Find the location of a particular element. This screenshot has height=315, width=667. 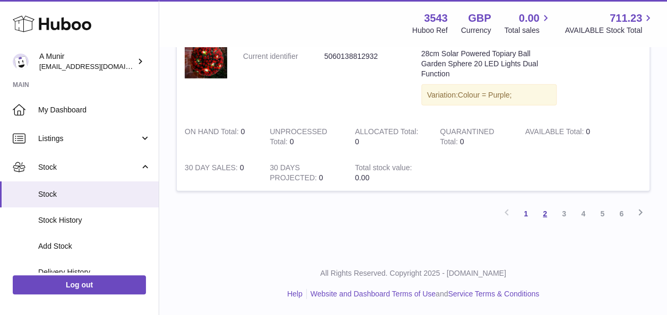

img: internalAdmin-3543@internal.huboo.com is located at coordinates (21, 62).